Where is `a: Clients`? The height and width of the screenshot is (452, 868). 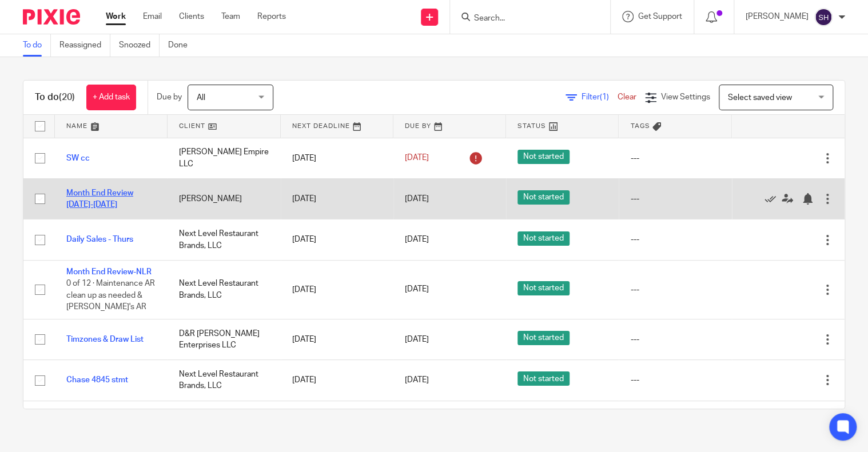
a: Clients is located at coordinates (192, 17).